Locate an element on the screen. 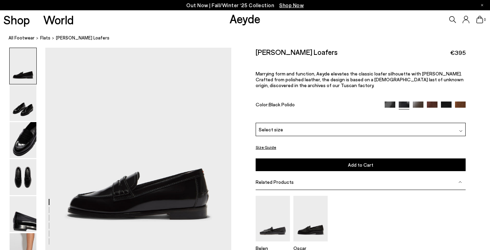  img: Oscar Leather Loafers - Image 1 is located at coordinates (23, 66).